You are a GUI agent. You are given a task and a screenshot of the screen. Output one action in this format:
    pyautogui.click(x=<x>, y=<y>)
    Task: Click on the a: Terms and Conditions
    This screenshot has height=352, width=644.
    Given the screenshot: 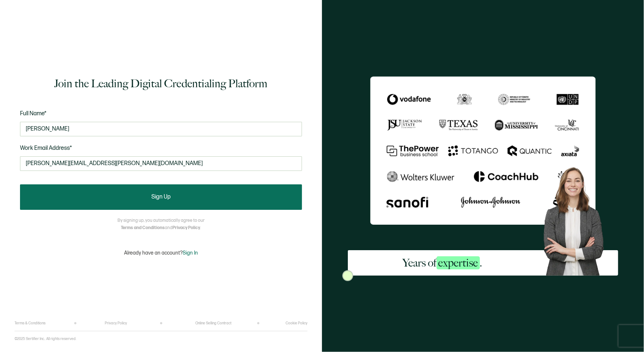 What is the action you would take?
    pyautogui.click(x=143, y=228)
    